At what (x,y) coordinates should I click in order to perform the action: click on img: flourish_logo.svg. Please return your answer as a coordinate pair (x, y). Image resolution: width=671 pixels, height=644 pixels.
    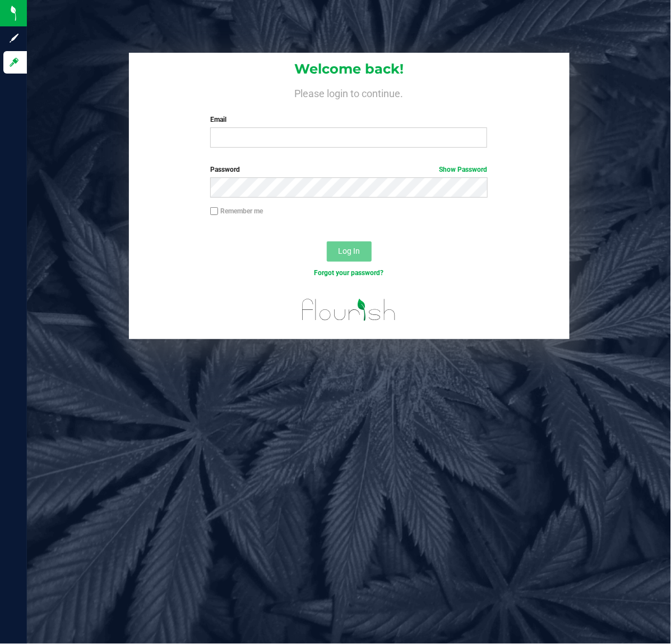
    Looking at the image, I should click on (349, 310).